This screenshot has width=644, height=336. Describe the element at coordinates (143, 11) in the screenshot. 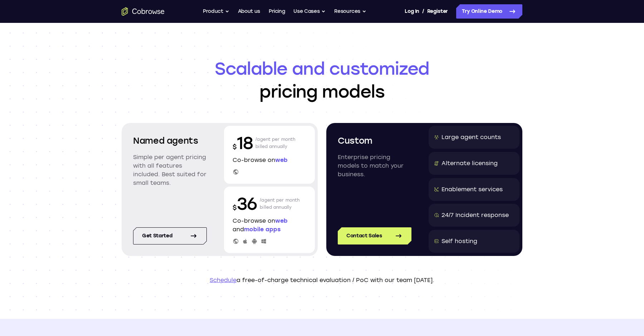

I see `a: Go to the home page` at that location.